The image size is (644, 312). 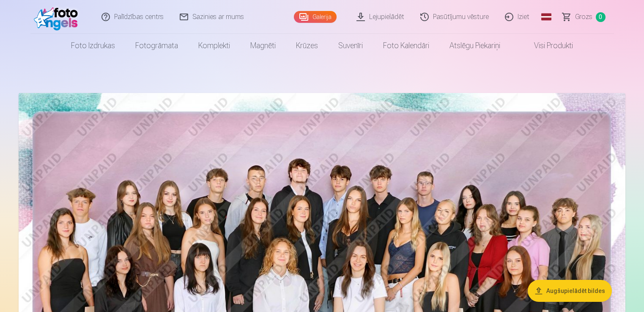 I want to click on a: Foto kalendāri, so click(x=406, y=45).